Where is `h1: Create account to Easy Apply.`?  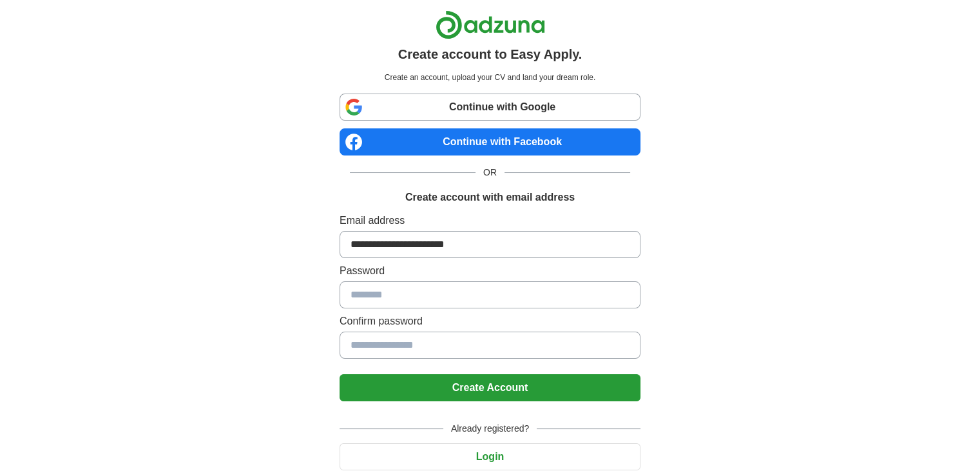 h1: Create account to Easy Apply. is located at coordinates (490, 54).